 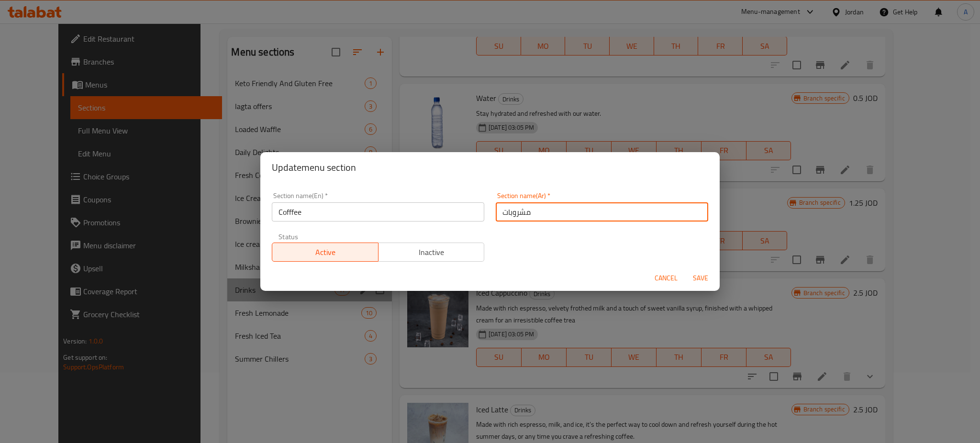 What do you see at coordinates (378, 212) in the screenshot?
I see `input: Please enter section name(en)` at bounding box center [378, 212].